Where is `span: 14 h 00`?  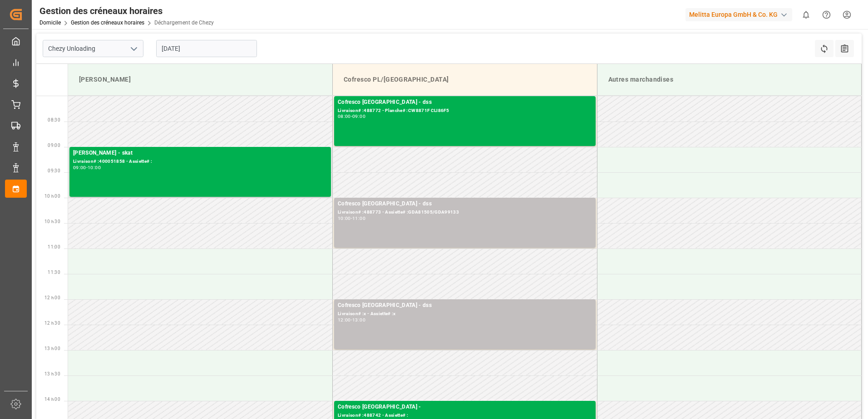 span: 14 h 00 is located at coordinates (52, 399).